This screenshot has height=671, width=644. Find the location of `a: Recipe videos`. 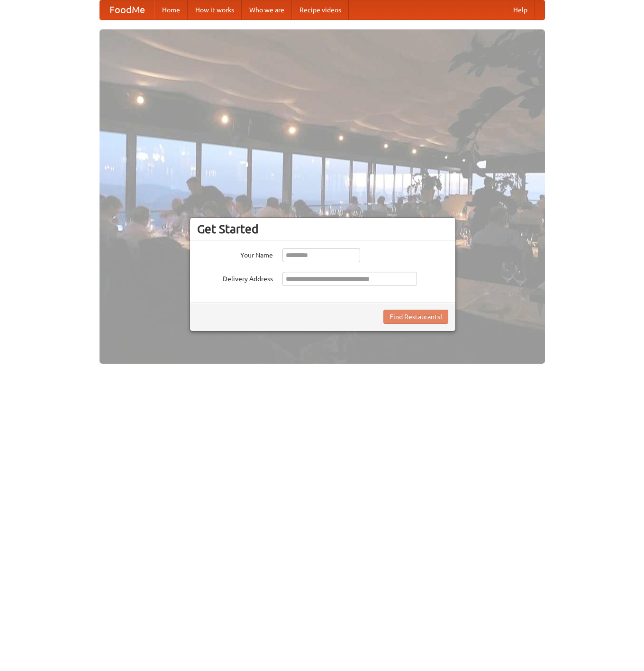

a: Recipe videos is located at coordinates (321, 10).